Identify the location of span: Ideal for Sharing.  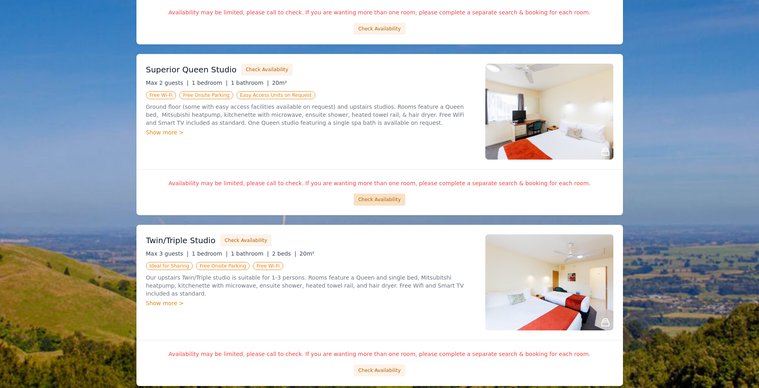
(169, 266).